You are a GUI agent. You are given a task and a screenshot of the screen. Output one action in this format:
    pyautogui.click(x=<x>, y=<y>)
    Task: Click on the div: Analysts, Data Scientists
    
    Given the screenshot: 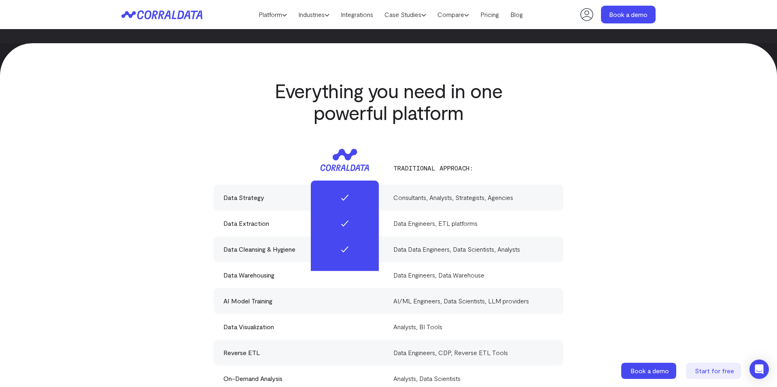 What is the action you would take?
    pyautogui.click(x=473, y=379)
    